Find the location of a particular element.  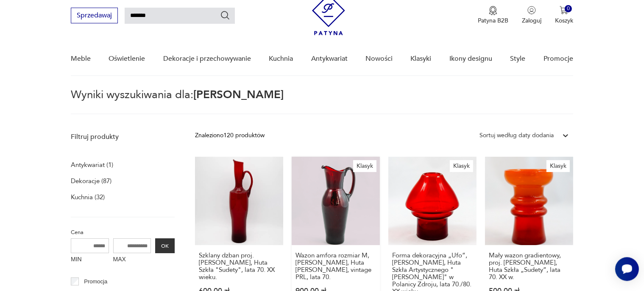

a: Kuchnia is located at coordinates (281, 59).